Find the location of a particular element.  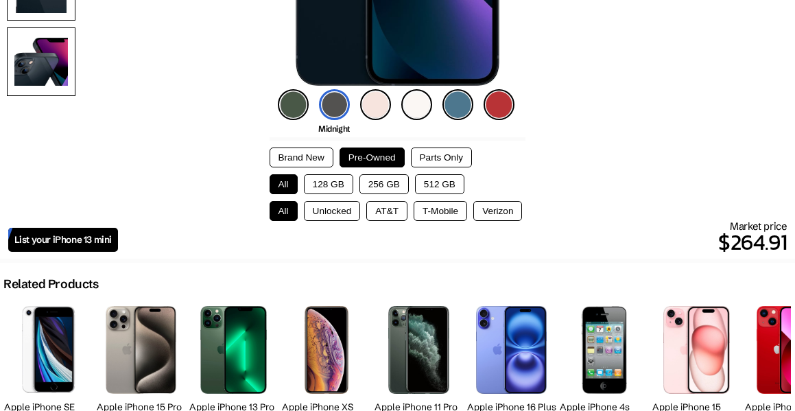

span: Midnight is located at coordinates (334, 128).